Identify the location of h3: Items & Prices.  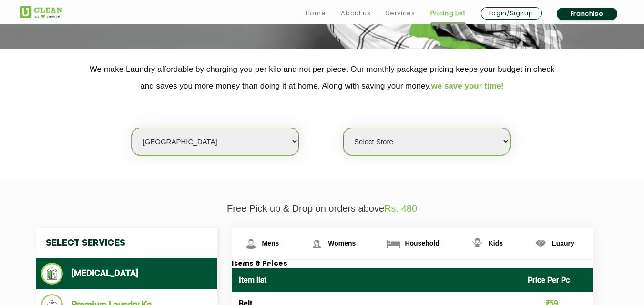
(413, 264).